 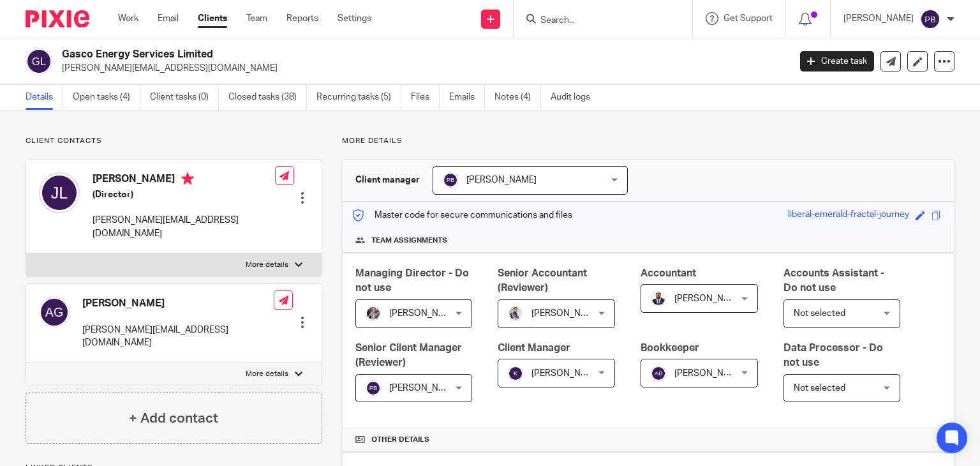 I want to click on span: Team assignments, so click(x=409, y=240).